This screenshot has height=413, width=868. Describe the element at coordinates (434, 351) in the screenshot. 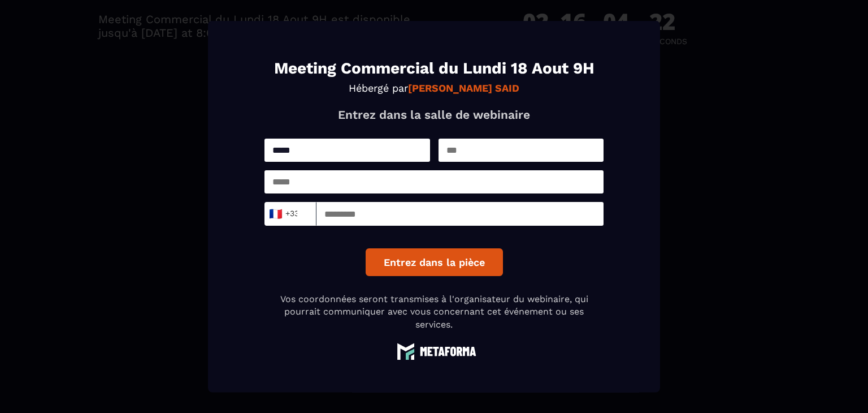

I see `img: logo` at that location.